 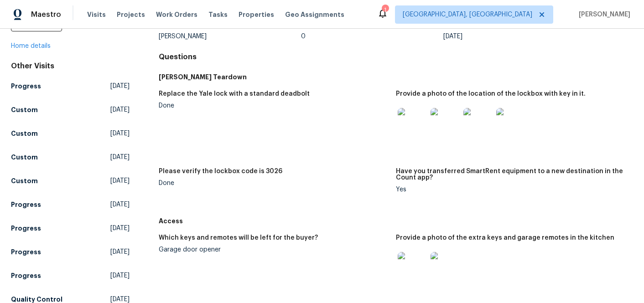 I want to click on span: Properties, so click(x=256, y=15).